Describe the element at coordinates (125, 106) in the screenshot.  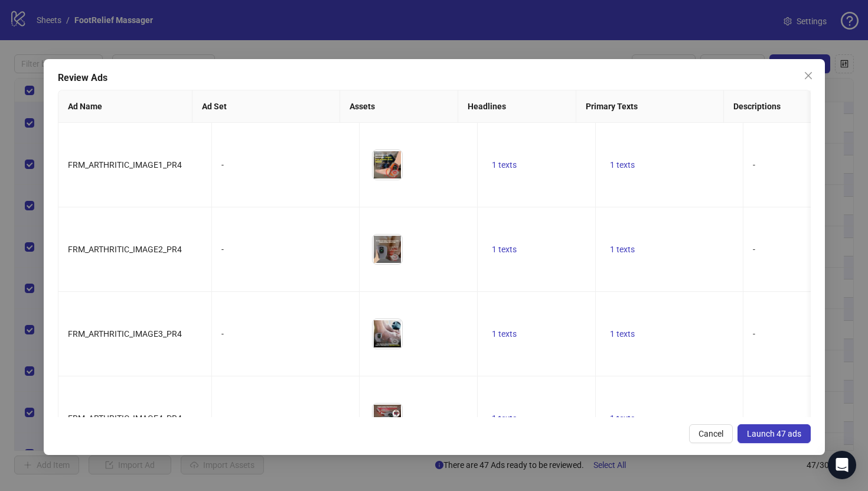
I see `th: Ad Name` at that location.